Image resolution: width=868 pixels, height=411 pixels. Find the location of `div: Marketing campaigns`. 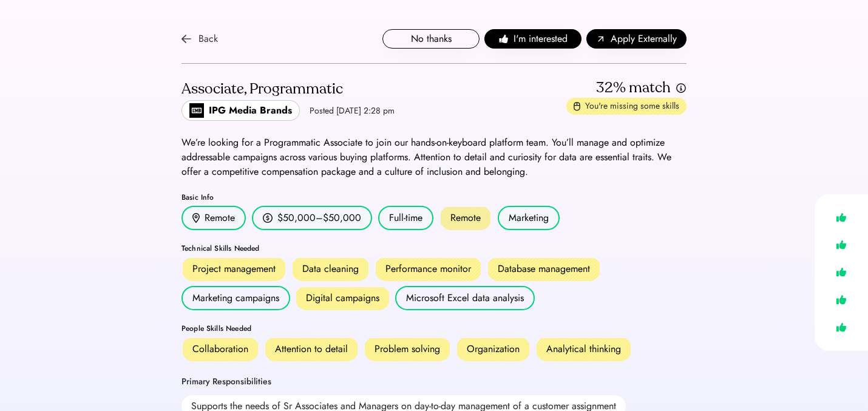

div: Marketing campaigns is located at coordinates (236, 298).